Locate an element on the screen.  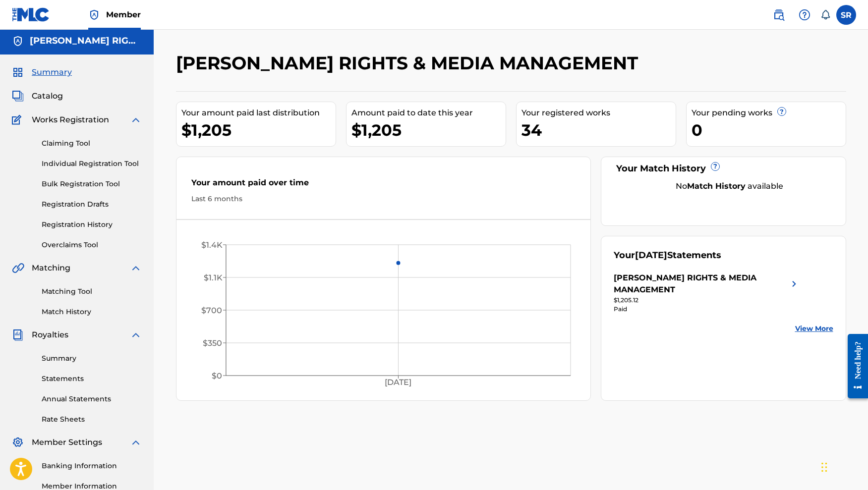
div: Open Resource Center is located at coordinates (17, 42).